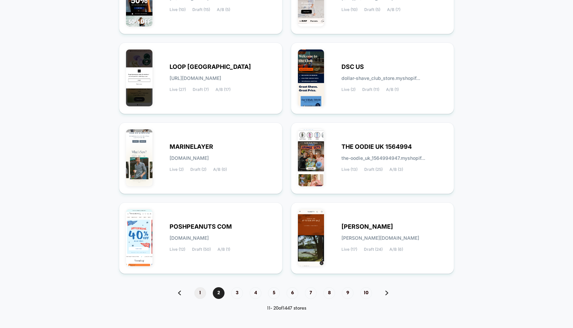 This screenshot has height=328, width=573. I want to click on span: Draft (24), so click(373, 250).